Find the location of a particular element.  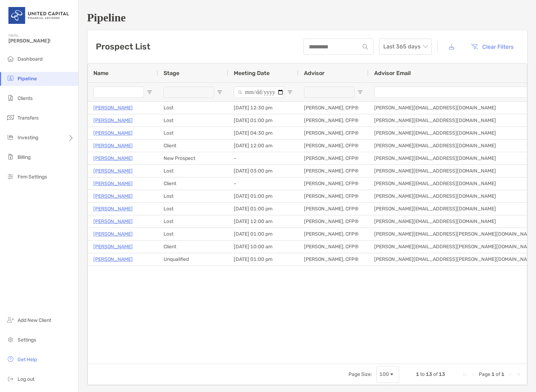

span: Settings is located at coordinates (27, 340).